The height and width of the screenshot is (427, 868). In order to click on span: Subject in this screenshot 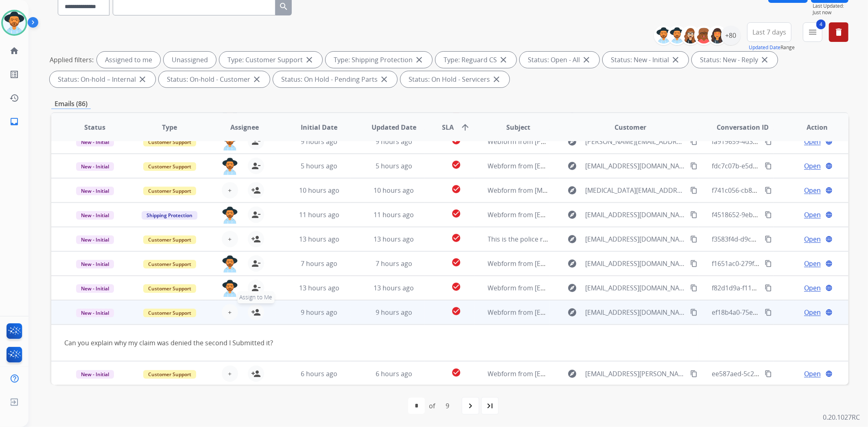, I will do `click(518, 127)`.